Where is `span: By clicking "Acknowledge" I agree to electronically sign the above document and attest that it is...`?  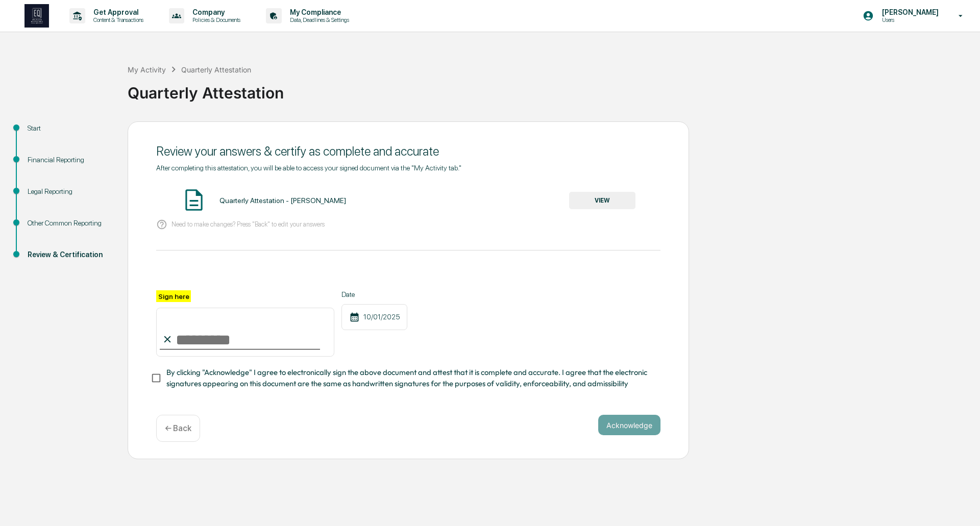
span: By clicking "Acknowledge" I agree to electronically sign the above document and attest that it is... is located at coordinates (410, 378).